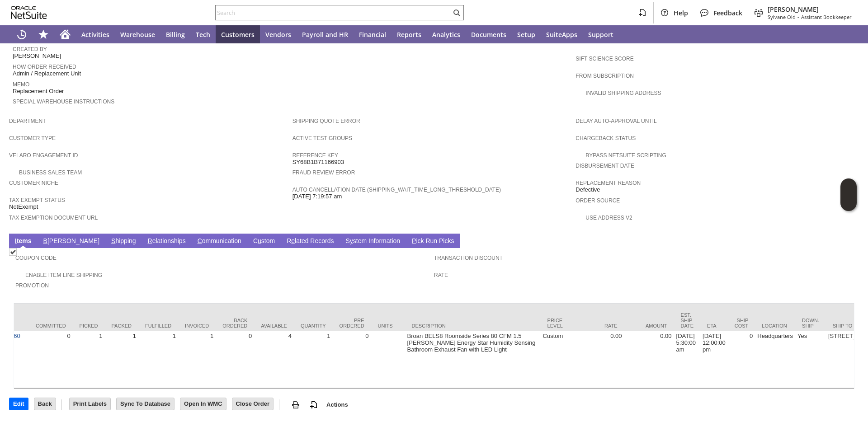 This screenshot has height=422, width=868. I want to click on input: Back, so click(45, 404).